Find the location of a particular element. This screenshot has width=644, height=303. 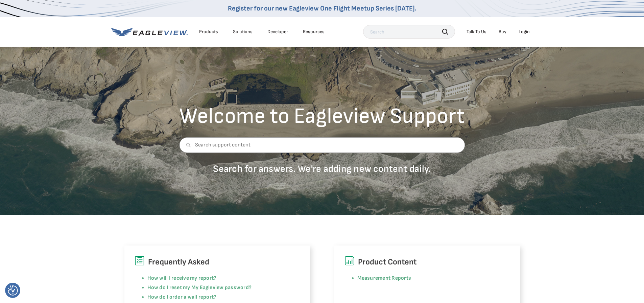

input: Search support content is located at coordinates (322, 145).